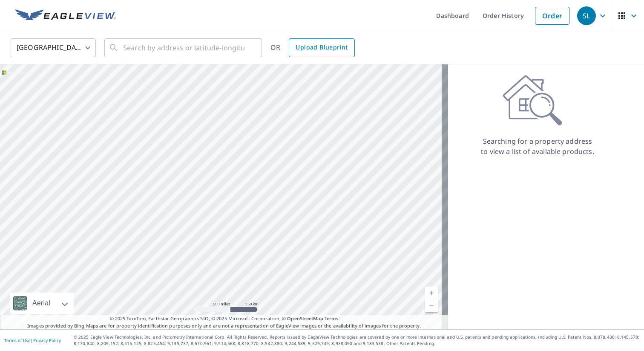 The image size is (644, 351). Describe the element at coordinates (305, 318) in the screenshot. I see `a: OpenStreetMap` at that location.